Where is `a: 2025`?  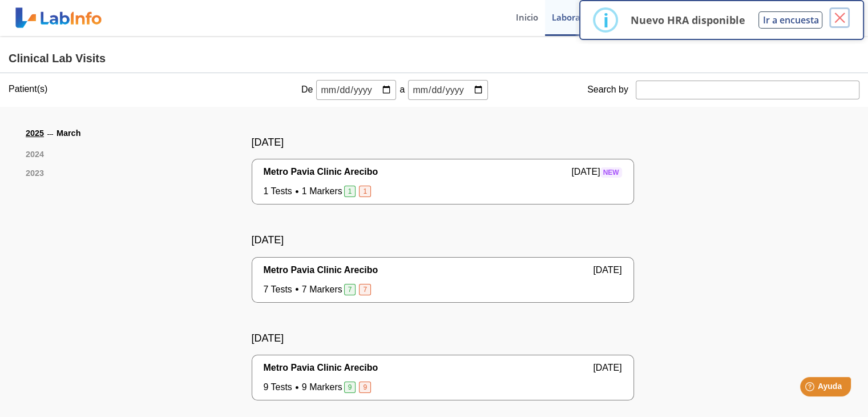
a: 2025 is located at coordinates (35, 134).